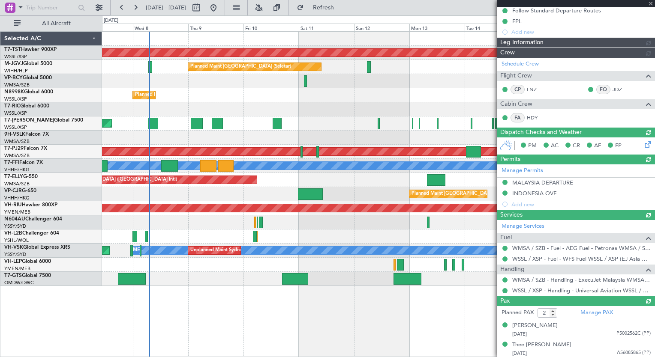 This screenshot has width=655, height=357. Describe the element at coordinates (13, 234) in the screenshot. I see `span: VH-L2B` at that location.